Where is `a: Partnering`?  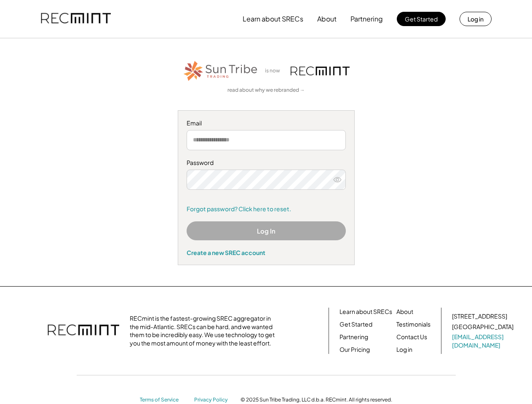 a: Partnering is located at coordinates (353, 337).